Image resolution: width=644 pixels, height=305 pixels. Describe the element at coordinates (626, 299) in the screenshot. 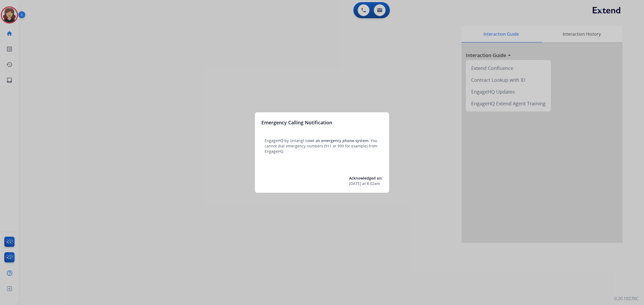

I see `p: 0.20.1027RC` at that location.